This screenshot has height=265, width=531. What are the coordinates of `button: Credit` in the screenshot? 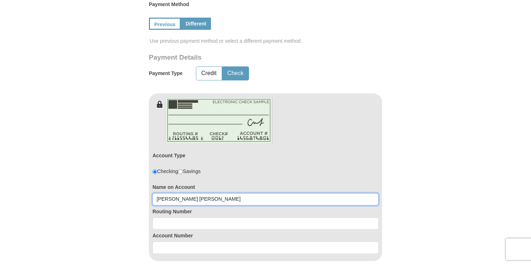 It's located at (209, 73).